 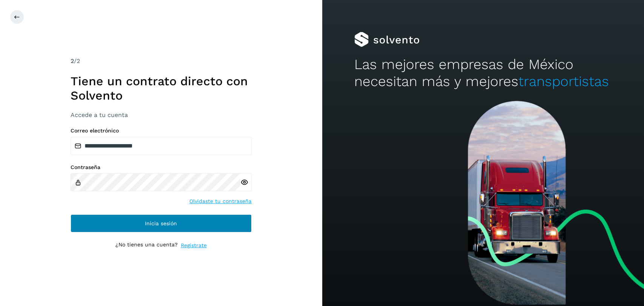 What do you see at coordinates (193, 245) in the screenshot?
I see `a: Regístrate` at bounding box center [193, 245].